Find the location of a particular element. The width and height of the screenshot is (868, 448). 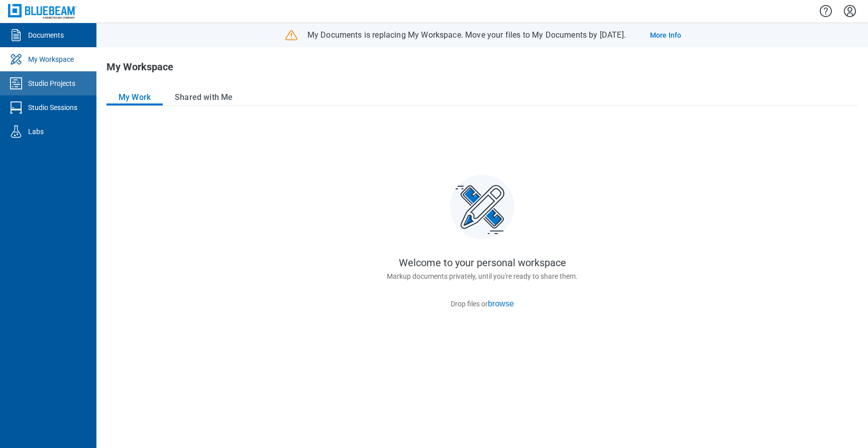

button: Shared with Me is located at coordinates (204, 97).